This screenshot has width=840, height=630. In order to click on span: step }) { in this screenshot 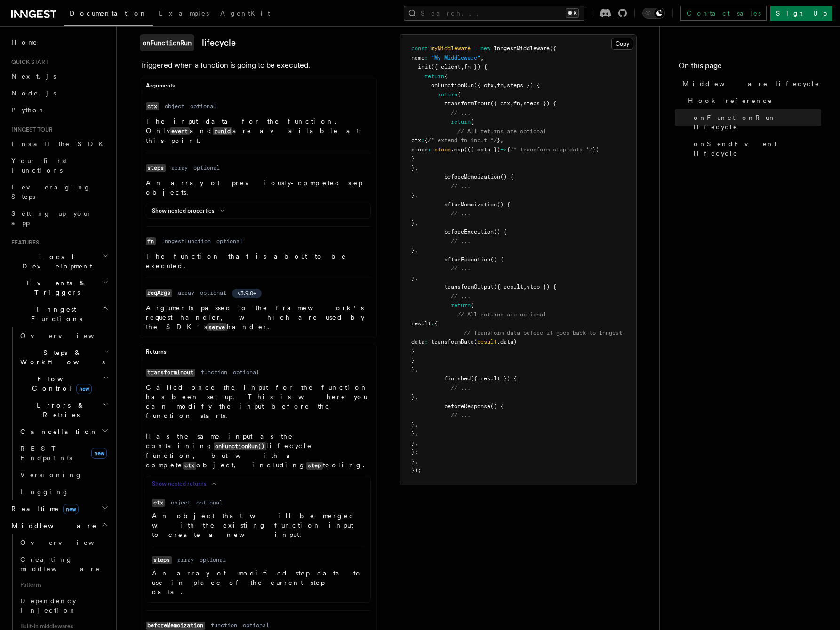, I will do `click(541, 287)`.